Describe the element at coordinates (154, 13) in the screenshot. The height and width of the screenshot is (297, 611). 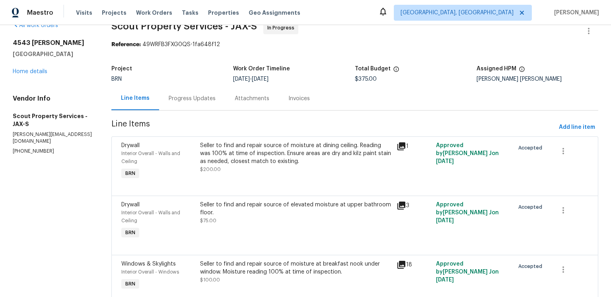
I see `span: Work Orders` at that location.